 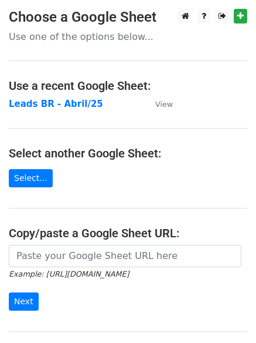 I want to click on h3: Choose a Google Sheet, so click(x=128, y=17).